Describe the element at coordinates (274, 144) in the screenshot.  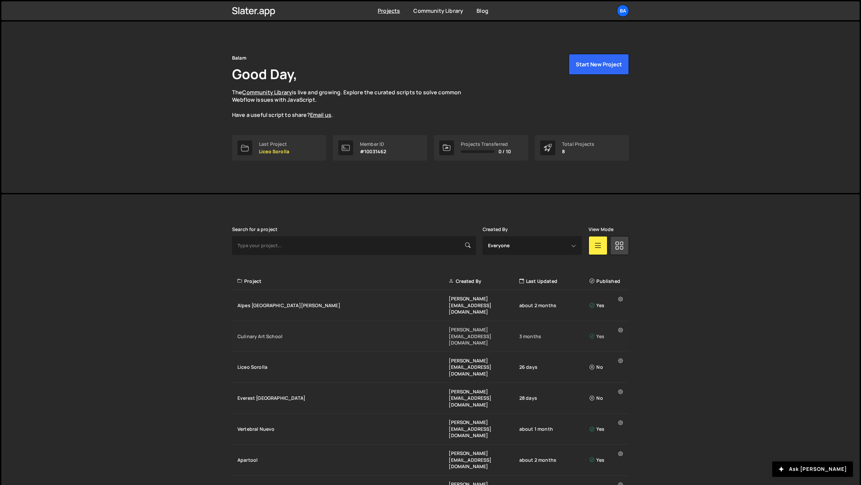
I see `div: Last Project` at that location.